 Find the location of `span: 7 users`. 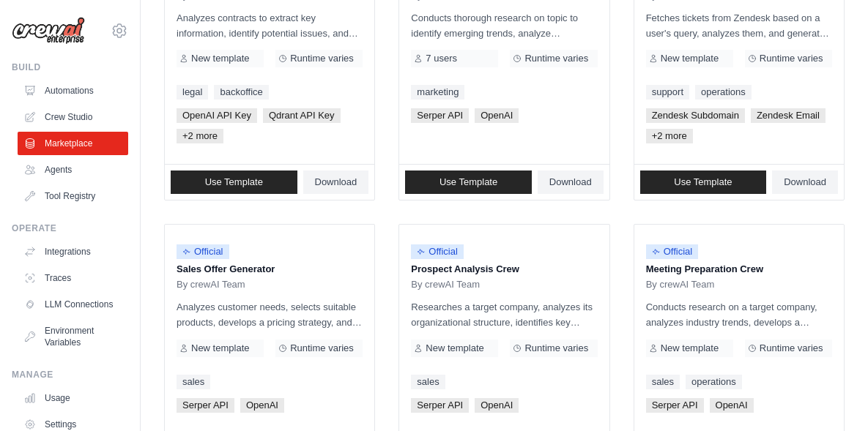

span: 7 users is located at coordinates (441, 58).